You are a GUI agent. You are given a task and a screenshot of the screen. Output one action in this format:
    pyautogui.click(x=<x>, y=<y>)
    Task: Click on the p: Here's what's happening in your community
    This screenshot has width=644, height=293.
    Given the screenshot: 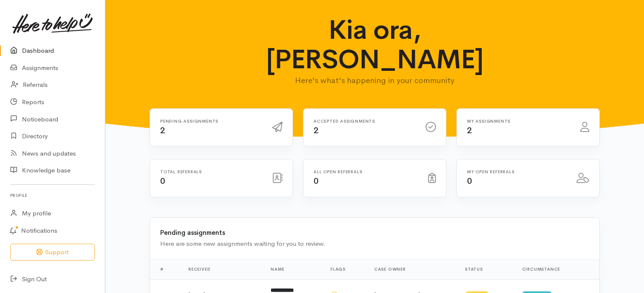 What is the action you would take?
    pyautogui.click(x=375, y=80)
    